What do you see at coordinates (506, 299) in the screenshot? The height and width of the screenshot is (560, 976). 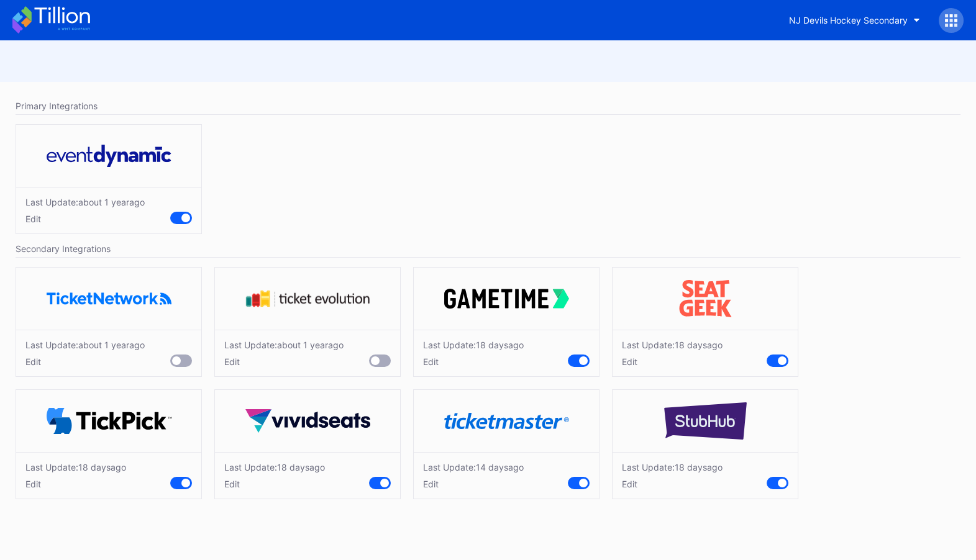 I see `img: gametime.svg` at bounding box center [506, 299].